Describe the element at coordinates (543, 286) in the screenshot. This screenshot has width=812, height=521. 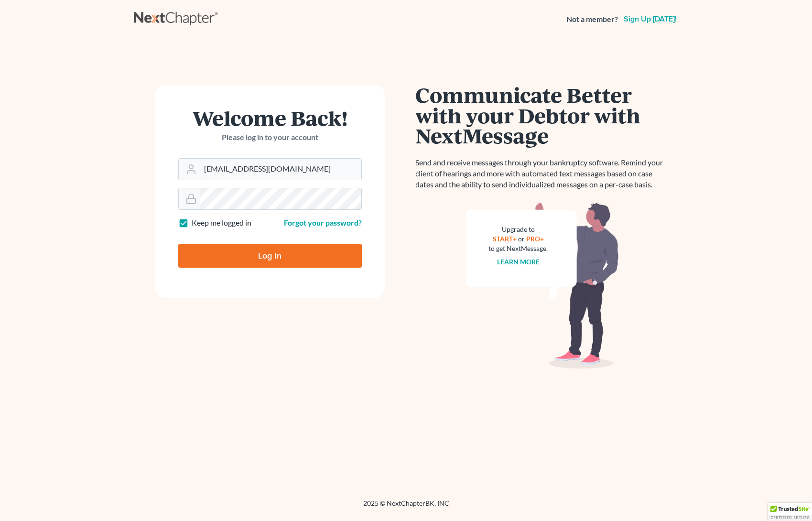
I see `img: nextmessage_bg-59042aed3d76b12b5cd301f8e5b87938c9018125f34e5fa2b7a6b67550977c72.svg` at that location.